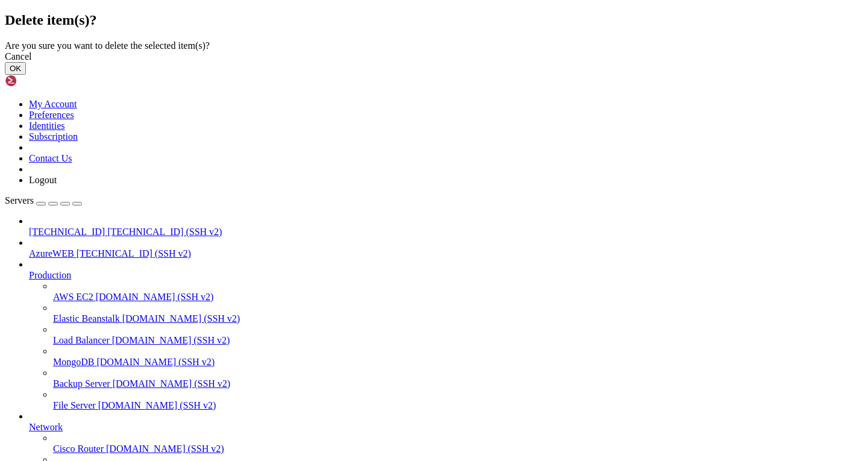  I want to click on a: Contact Us, so click(51, 158).